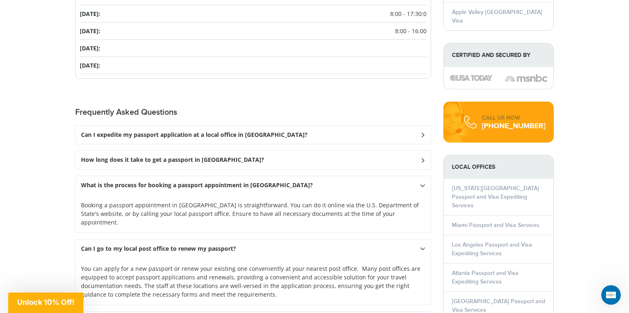 The width and height of the screenshot is (629, 313). I want to click on strong: Certified and Secured by, so click(499, 55).